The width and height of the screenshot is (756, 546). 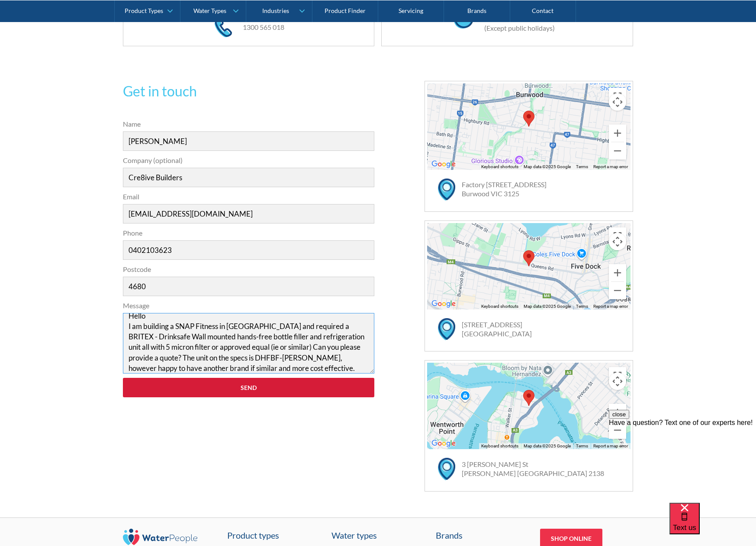 I want to click on a: Product types, so click(x=274, y=535).